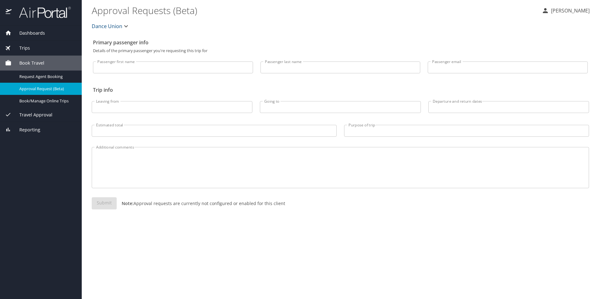 The image size is (599, 299). What do you see at coordinates (9, 12) in the screenshot?
I see `img: icon-airportal.png` at bounding box center [9, 12].